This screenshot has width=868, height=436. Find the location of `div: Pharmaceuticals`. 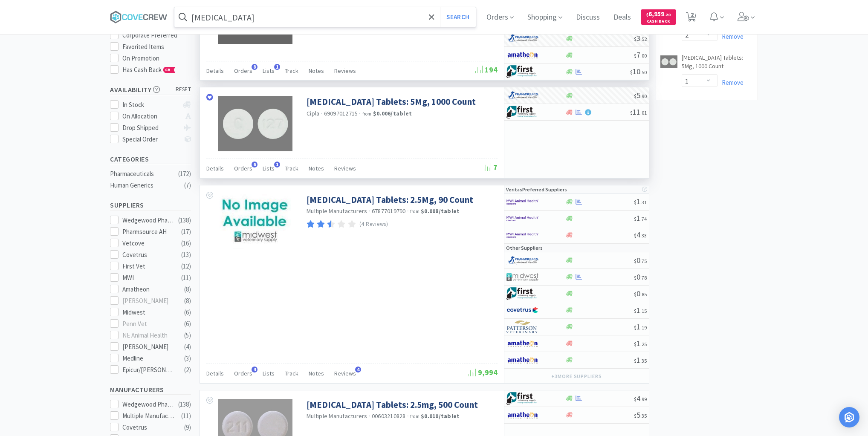

div: Pharmaceuticals is located at coordinates (145, 174).